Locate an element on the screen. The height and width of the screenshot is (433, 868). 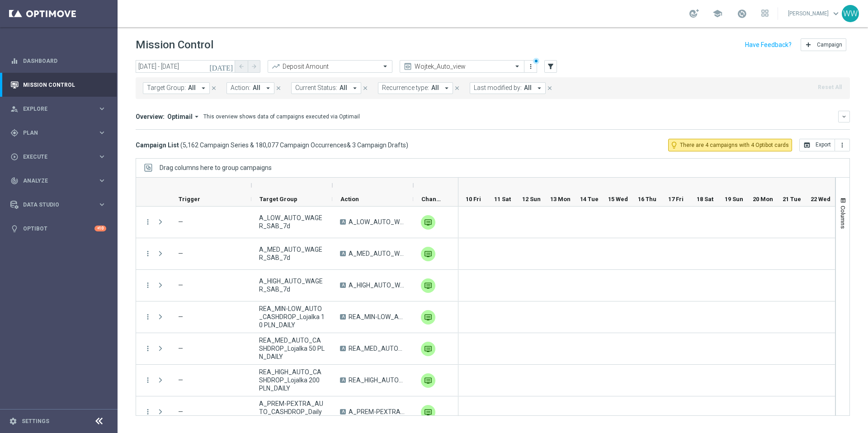
div: Dashboard is located at coordinates (58, 61).